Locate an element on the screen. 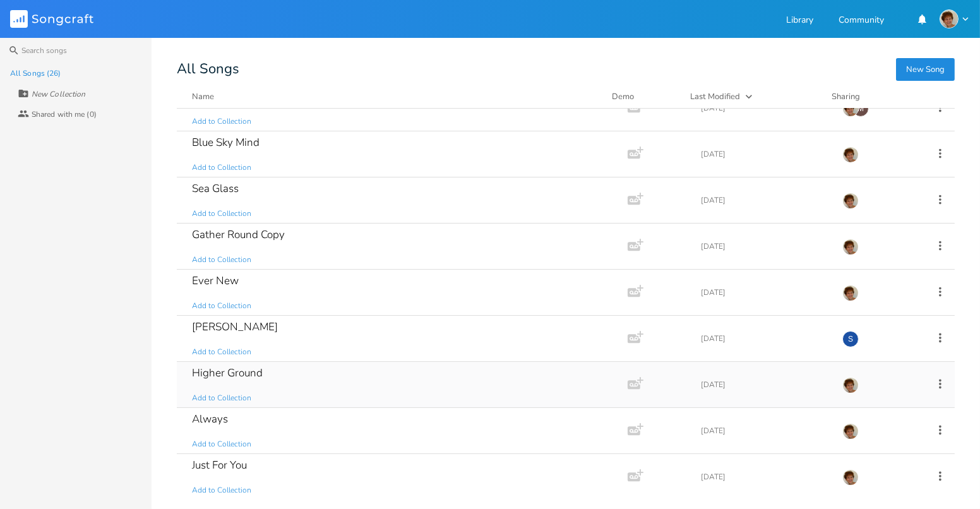 The image size is (980, 509). div: Sharing is located at coordinates (869, 97).